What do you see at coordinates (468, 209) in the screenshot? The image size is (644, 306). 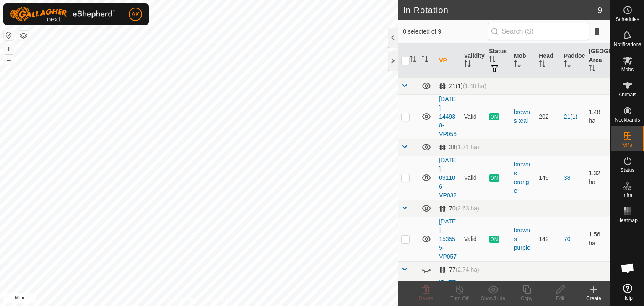 I see `span: (2.63 ha)` at bounding box center [468, 209].